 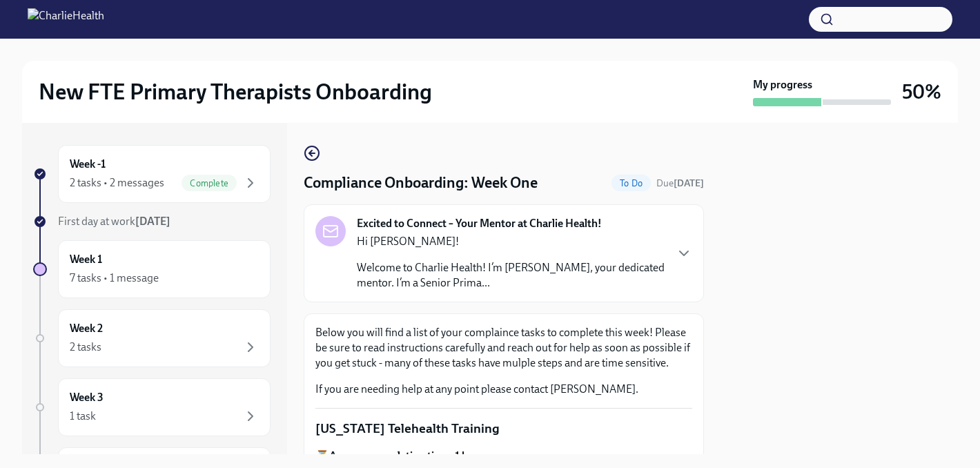 I want to click on strong: Approx. completion time: 1 hour, so click(x=406, y=456).